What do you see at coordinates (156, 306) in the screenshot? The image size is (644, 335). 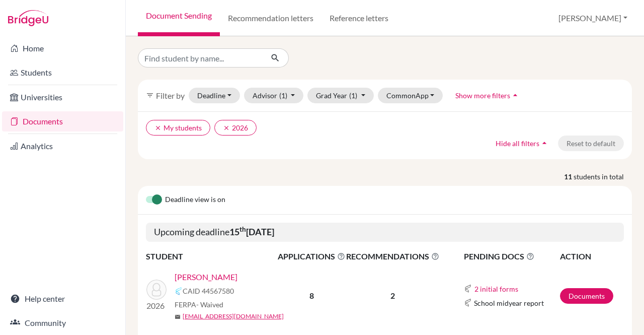 I see `p: 2026` at bounding box center [156, 306].